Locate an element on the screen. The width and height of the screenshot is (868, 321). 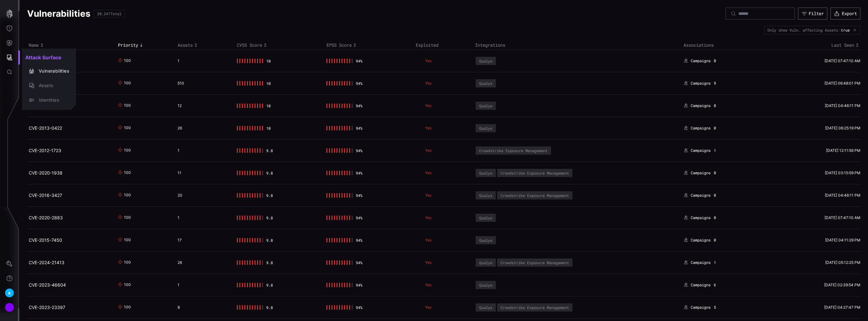
div: Assets is located at coordinates (52, 85).